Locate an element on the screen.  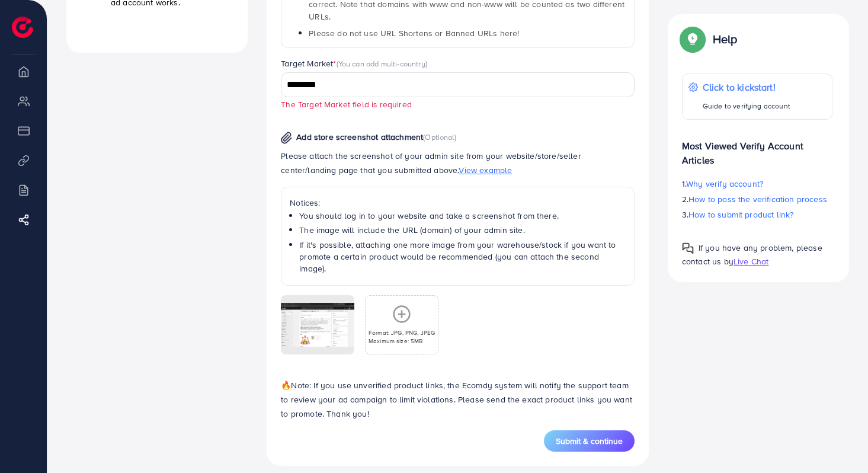
span: Please do not use URL Shortens or Banned URLs here! is located at coordinates (414, 33).